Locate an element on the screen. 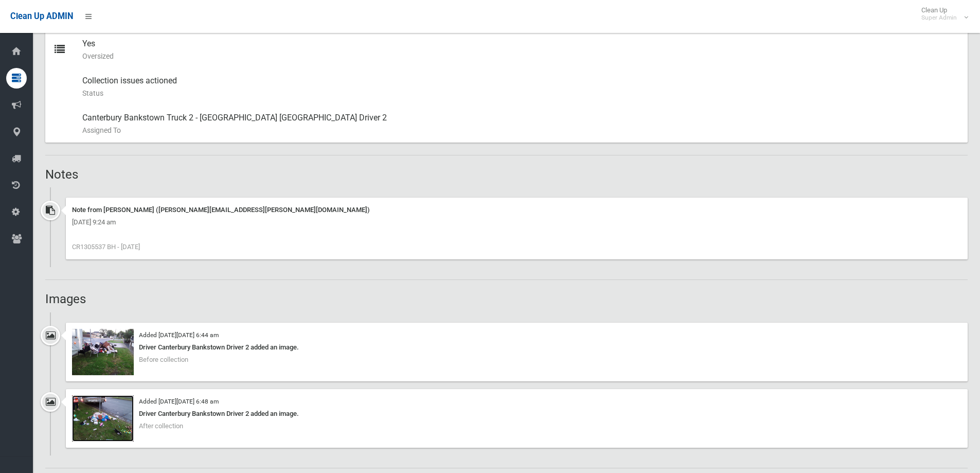  small: Oversized is located at coordinates (521, 56).